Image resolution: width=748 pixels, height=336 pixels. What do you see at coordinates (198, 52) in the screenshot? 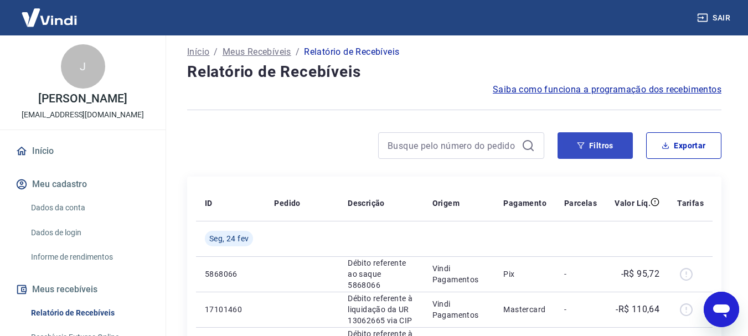
I see `p: Início` at bounding box center [198, 52].